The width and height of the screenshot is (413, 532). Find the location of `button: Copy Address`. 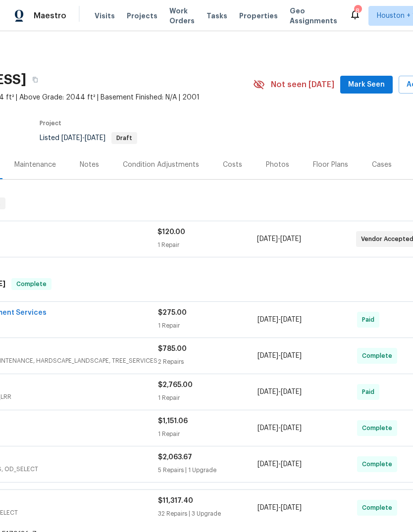

button: Copy Address is located at coordinates (35, 79).